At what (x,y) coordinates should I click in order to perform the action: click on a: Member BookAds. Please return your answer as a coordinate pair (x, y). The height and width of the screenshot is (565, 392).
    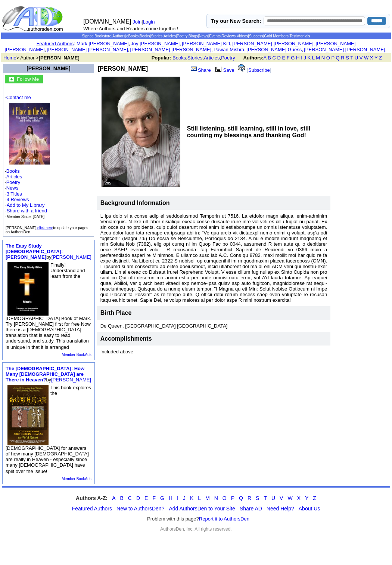
    Looking at the image, I should click on (76, 354).